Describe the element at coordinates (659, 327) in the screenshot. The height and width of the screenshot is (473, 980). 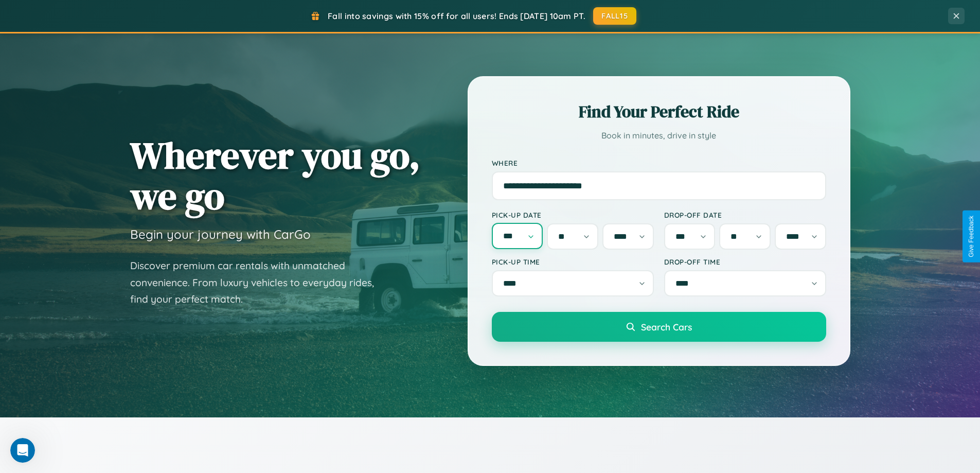
I see `button: Search Cars` at that location.